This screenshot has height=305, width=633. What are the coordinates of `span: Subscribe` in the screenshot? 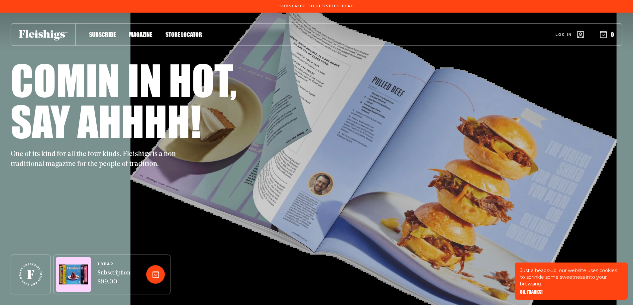 It's located at (102, 35).